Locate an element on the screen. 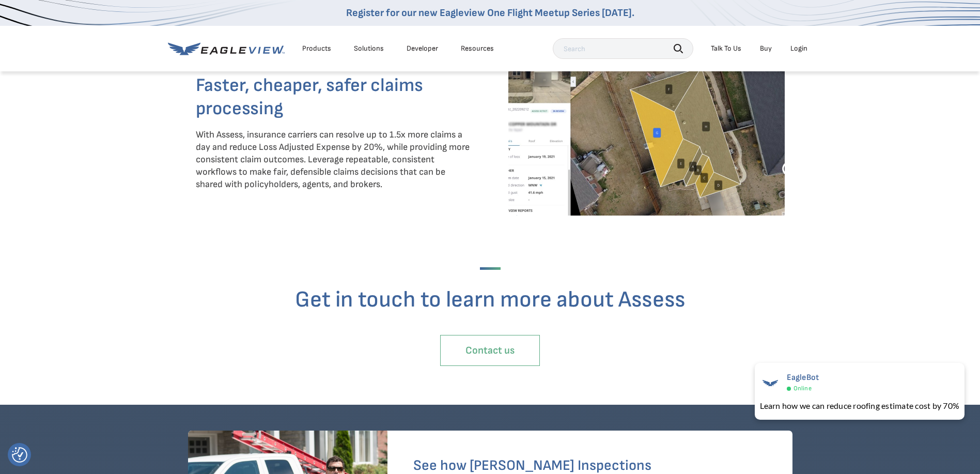 The image size is (980, 474). div: Learn how we can reduce roofing estimate cost by 70% is located at coordinates (859, 406).